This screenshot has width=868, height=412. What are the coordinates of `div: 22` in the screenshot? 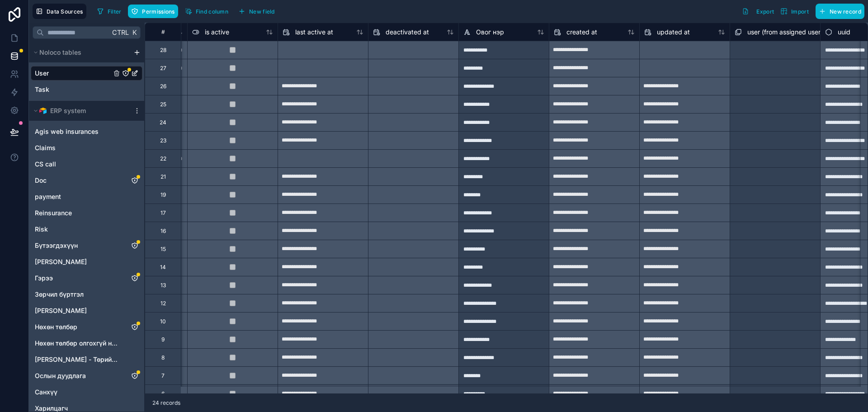 It's located at (163, 159).